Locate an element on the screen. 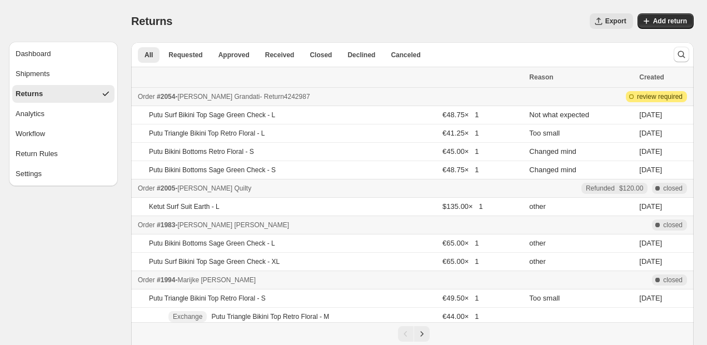  span: Received is located at coordinates (280, 55).